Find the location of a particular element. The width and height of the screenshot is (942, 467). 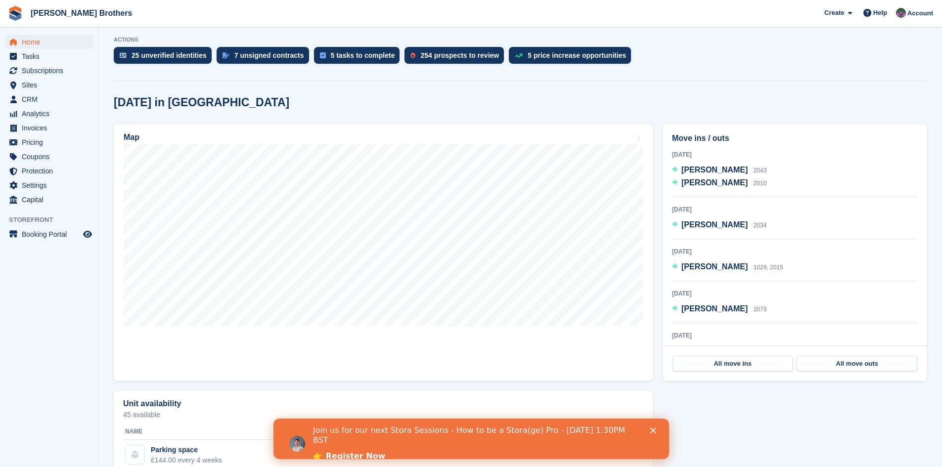

div: Parking space is located at coordinates (187, 450).